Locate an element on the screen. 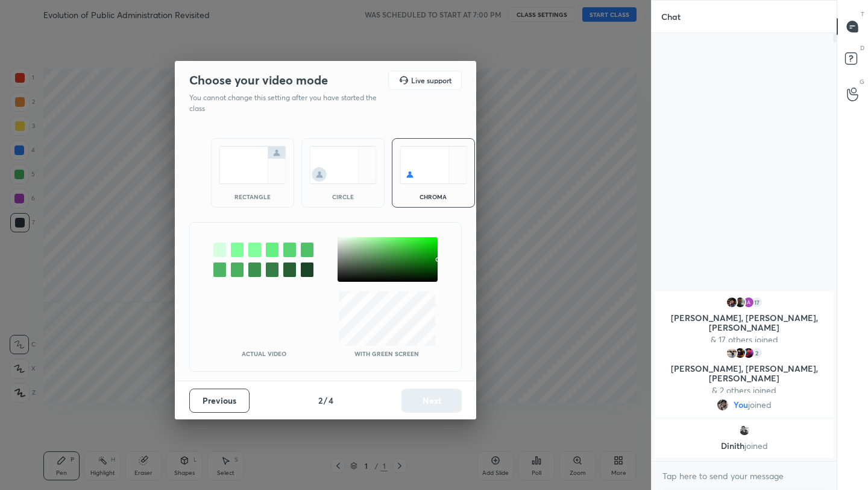  h4: 2 is located at coordinates (320, 400).